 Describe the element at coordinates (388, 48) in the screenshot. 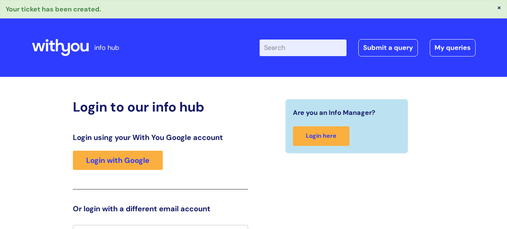

I see `a: Submit a query` at that location.